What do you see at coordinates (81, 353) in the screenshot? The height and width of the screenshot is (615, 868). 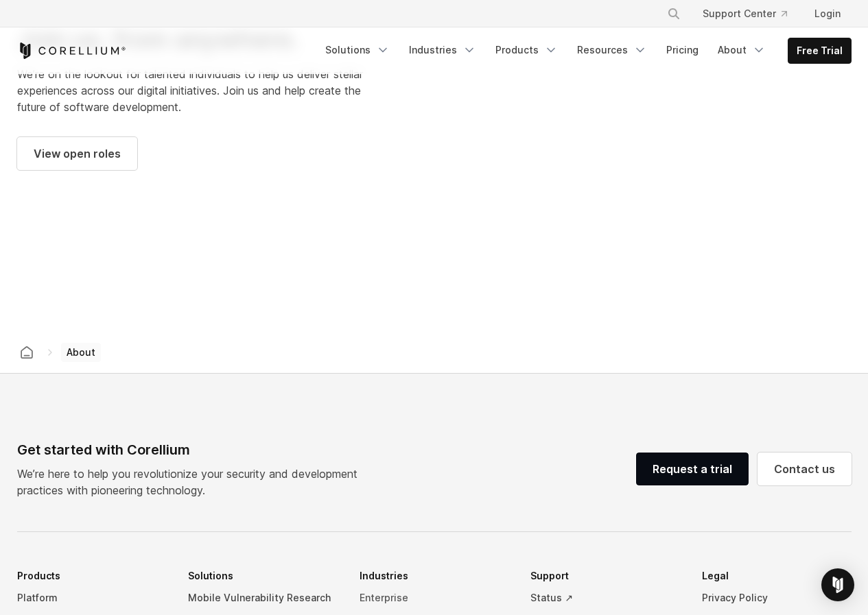 I see `span: About` at bounding box center [81, 353].